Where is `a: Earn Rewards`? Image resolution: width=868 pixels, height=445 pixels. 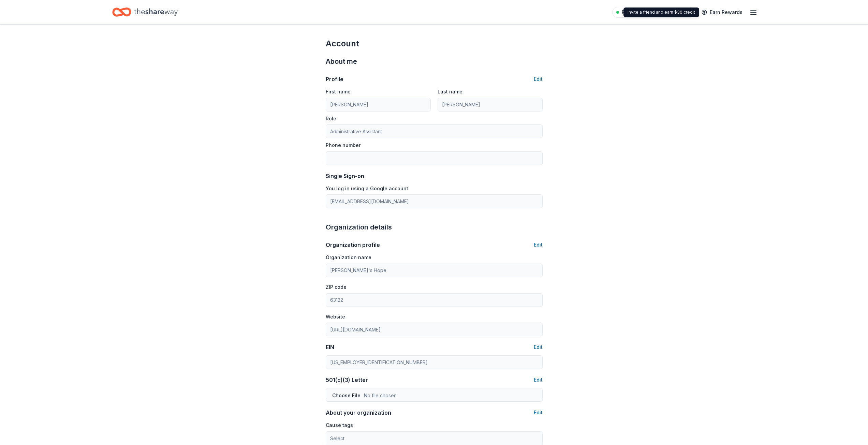 a: Earn Rewards is located at coordinates (722, 12).